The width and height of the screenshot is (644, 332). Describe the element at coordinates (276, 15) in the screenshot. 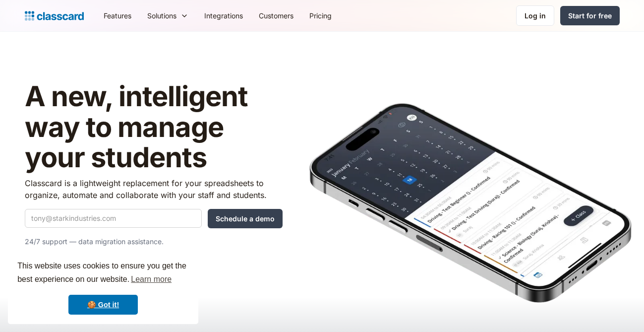

I see `a: Customers` at that location.